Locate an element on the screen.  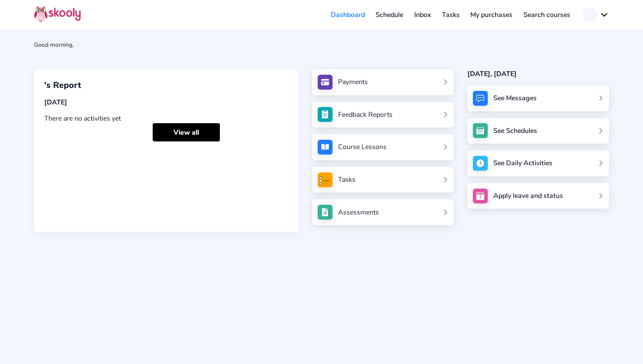
a: Assessments is located at coordinates (383, 212).